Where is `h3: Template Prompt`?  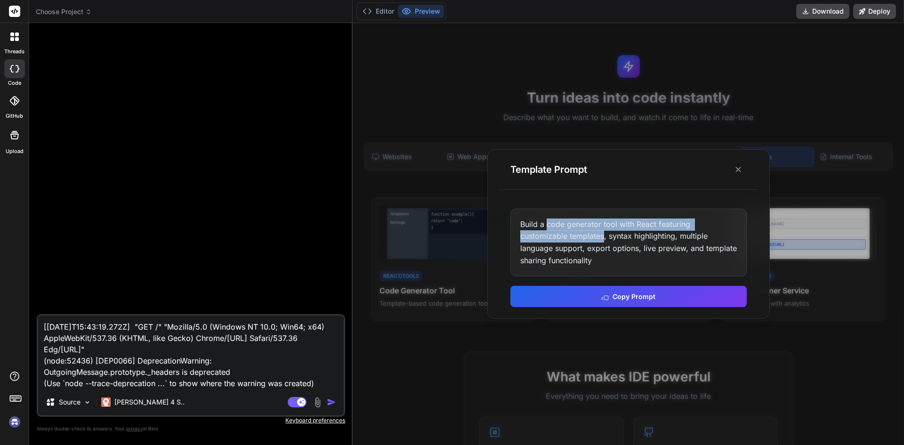 h3: Template Prompt is located at coordinates (548, 169).